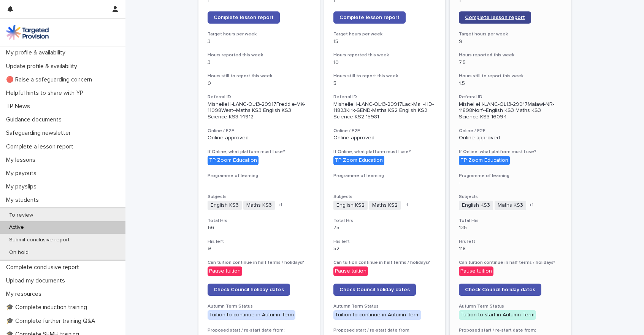 This screenshot has width=644, height=335. Describe the element at coordinates (41, 147) in the screenshot. I see `p: Complete a lesson report` at that location.